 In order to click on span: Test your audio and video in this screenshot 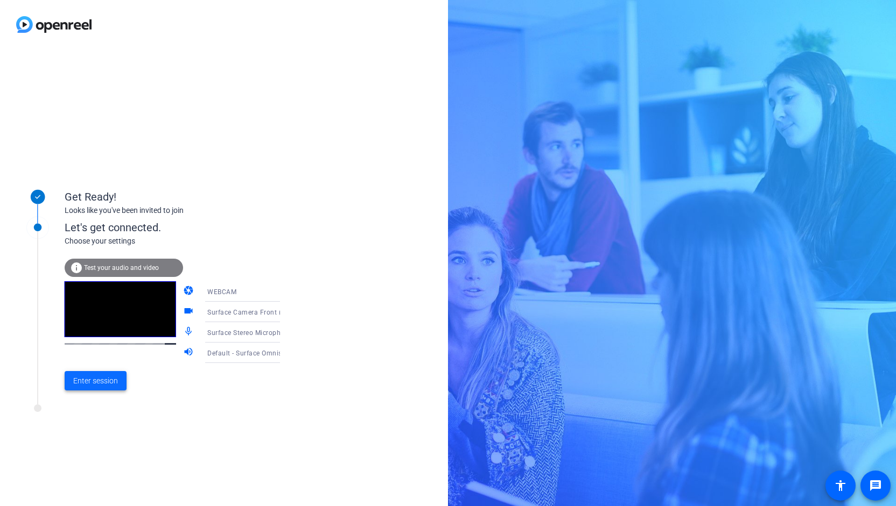, I will do `click(121, 268)`.